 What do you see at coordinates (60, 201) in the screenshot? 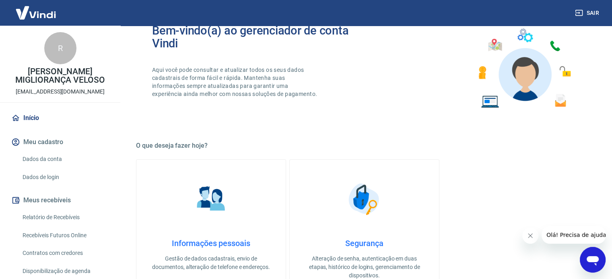
I see `button: Meus recebíveis` at bounding box center [60, 201].